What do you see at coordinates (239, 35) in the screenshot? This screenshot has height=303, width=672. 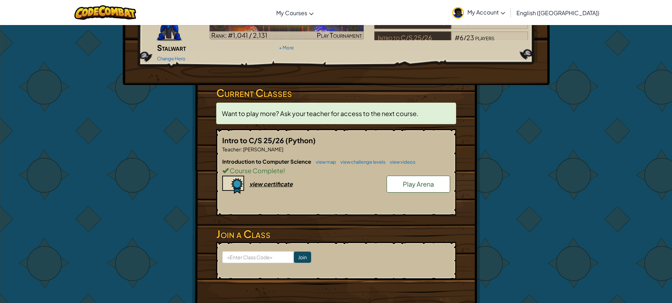 I see `span: Rank: #1,041 / 2,131` at bounding box center [239, 35].